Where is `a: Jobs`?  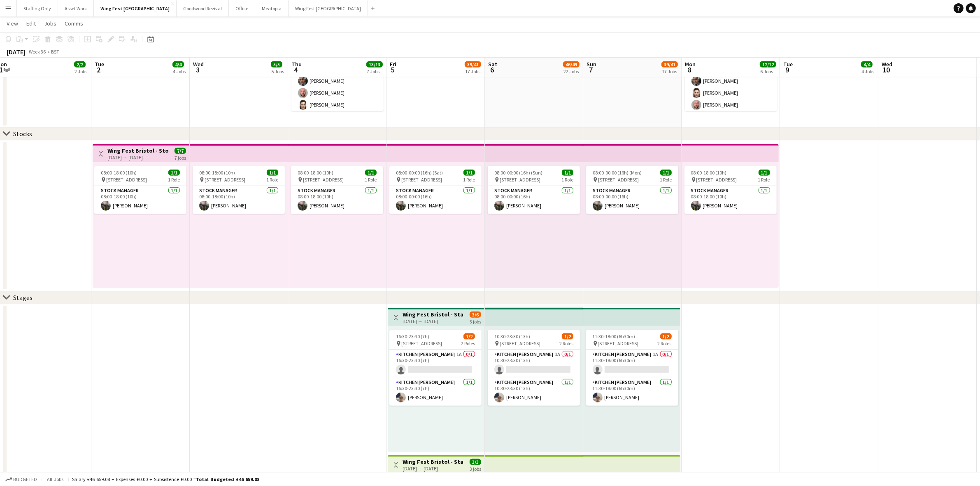
a: Jobs is located at coordinates (51, 23).